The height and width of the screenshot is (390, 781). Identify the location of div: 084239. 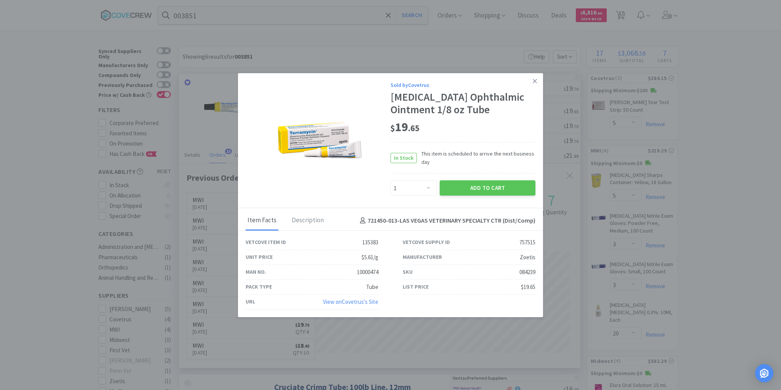
(527, 272).